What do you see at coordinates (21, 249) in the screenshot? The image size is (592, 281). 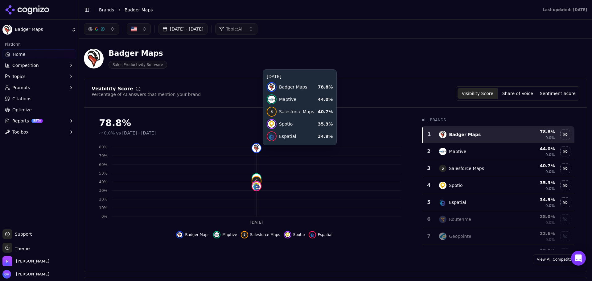 I see `span: Theme` at bounding box center [21, 249].